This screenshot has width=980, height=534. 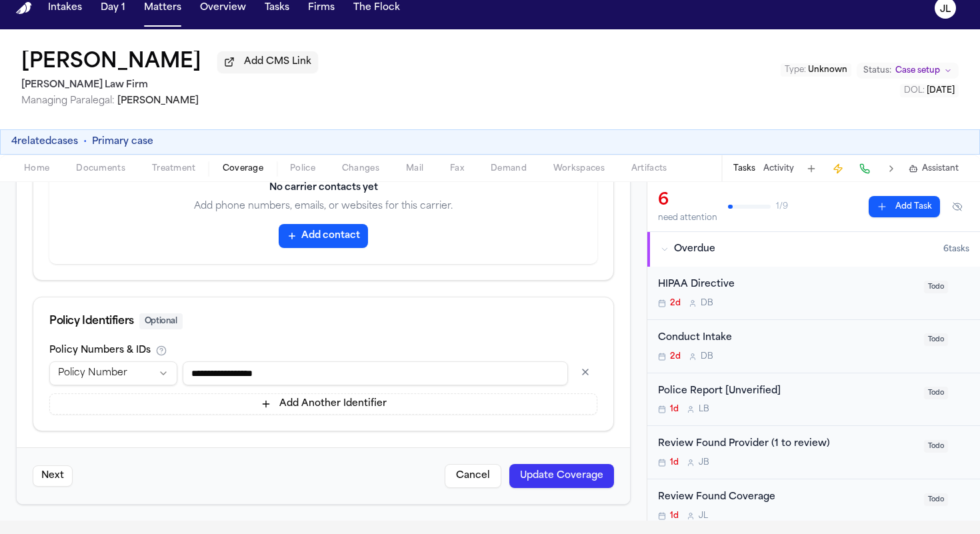 I want to click on div: 6, so click(x=687, y=201).